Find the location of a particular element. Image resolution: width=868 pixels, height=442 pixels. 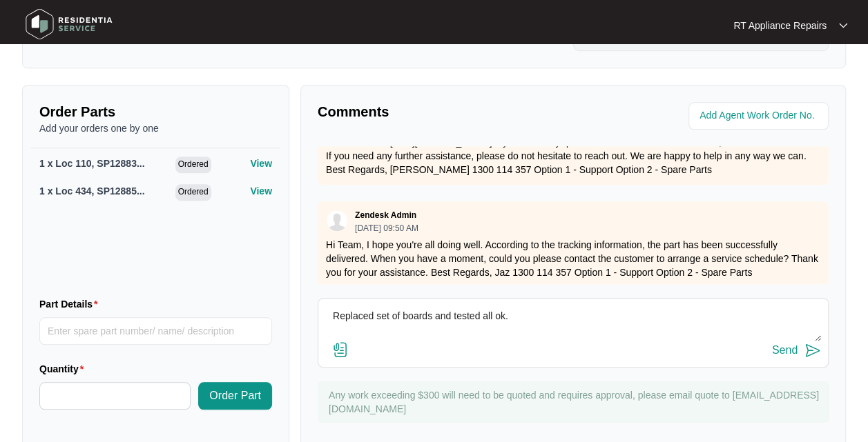

textarea: Replaced set of boards and tested all ok. is located at coordinates (573, 324).